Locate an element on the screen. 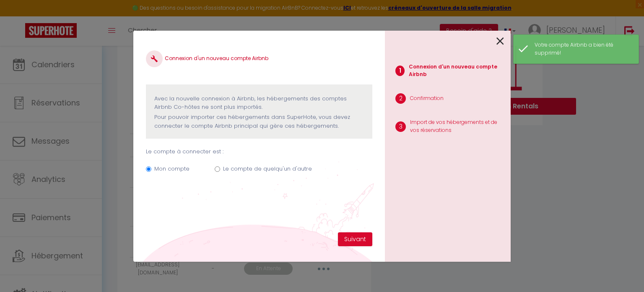  p: Connexion d'un nouveau compte Airbnb is located at coordinates (457, 71).